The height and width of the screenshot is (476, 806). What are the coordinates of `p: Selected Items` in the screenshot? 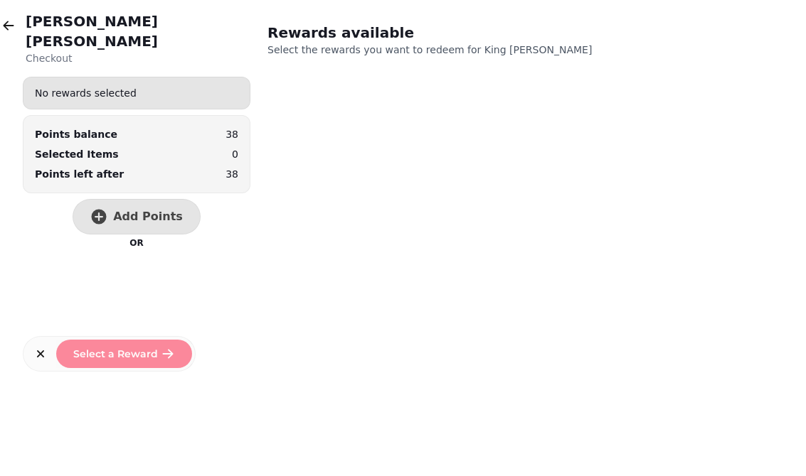 It's located at (77, 154).